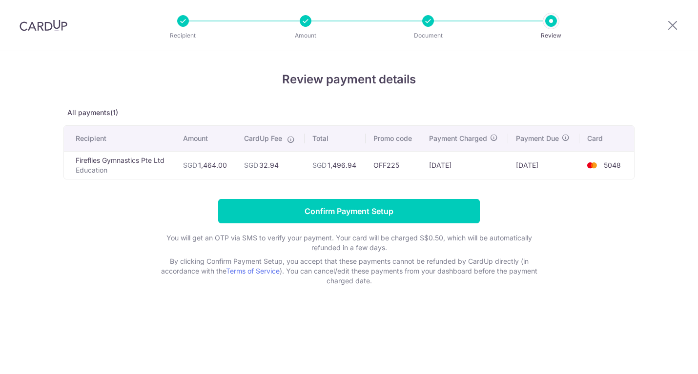 The width and height of the screenshot is (698, 374). I want to click on img: <span class="translation_missing" title="translation missing: en.account_steps.new_confirm_form.b..., so click(592, 165).